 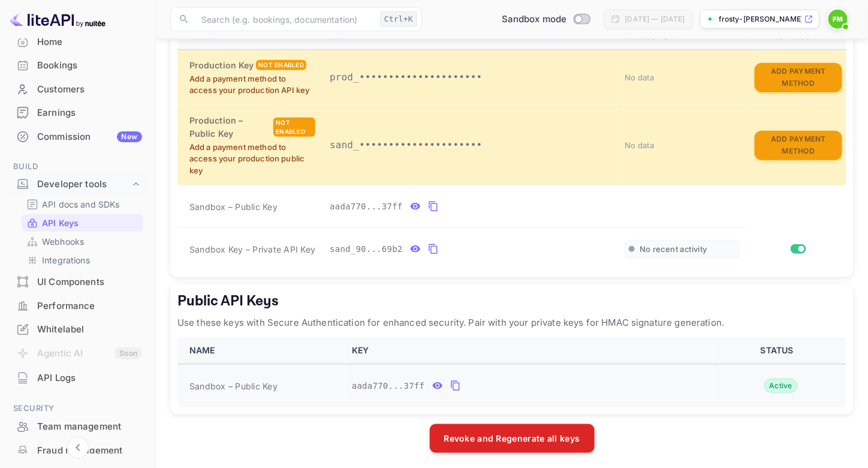 What do you see at coordinates (261, 351) in the screenshot?
I see `th: NAME` at bounding box center [261, 351].